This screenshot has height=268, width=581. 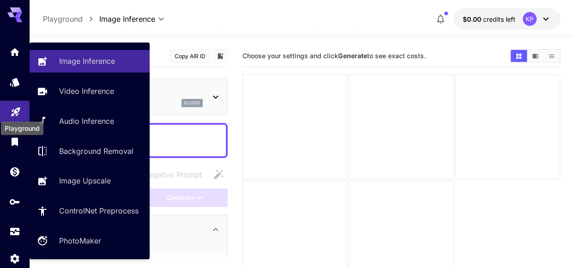 What do you see at coordinates (535, 56) in the screenshot?
I see `div: Show media in grid viewShow media in video viewShow media in list view` at bounding box center [535, 56].